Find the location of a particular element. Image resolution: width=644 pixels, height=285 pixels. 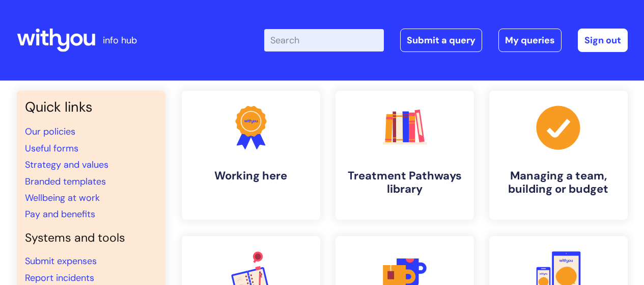

a: Submit expenses is located at coordinates (60, 261).